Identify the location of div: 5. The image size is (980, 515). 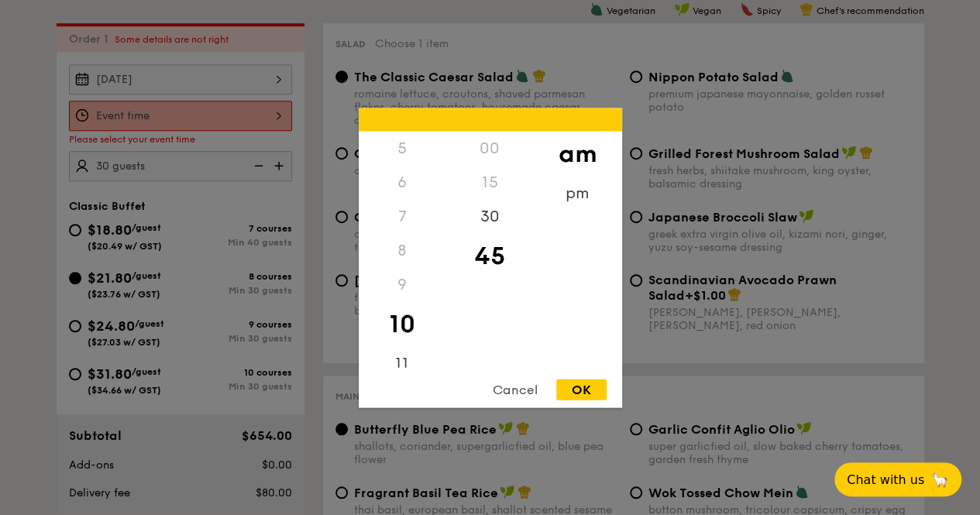
(402, 148).